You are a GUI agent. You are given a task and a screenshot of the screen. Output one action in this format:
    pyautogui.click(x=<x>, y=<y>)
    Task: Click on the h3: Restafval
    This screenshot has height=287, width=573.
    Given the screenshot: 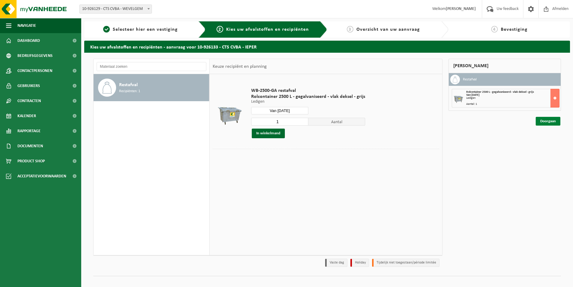 What is the action you would take?
    pyautogui.click(x=470, y=79)
    